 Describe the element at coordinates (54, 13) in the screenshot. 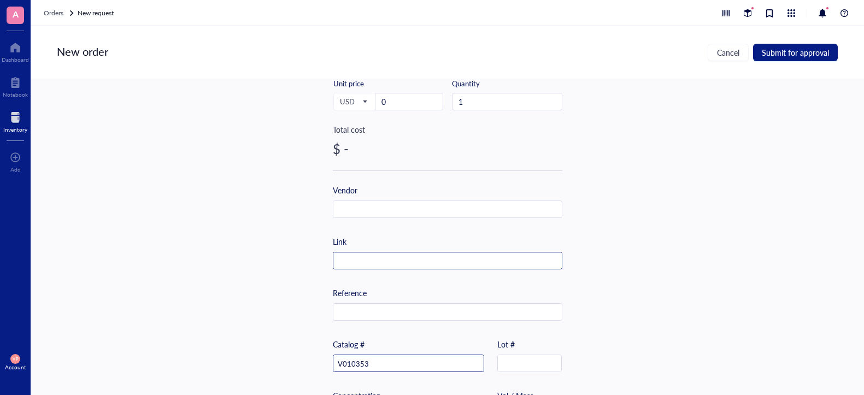

I see `span: Orders` at that location.